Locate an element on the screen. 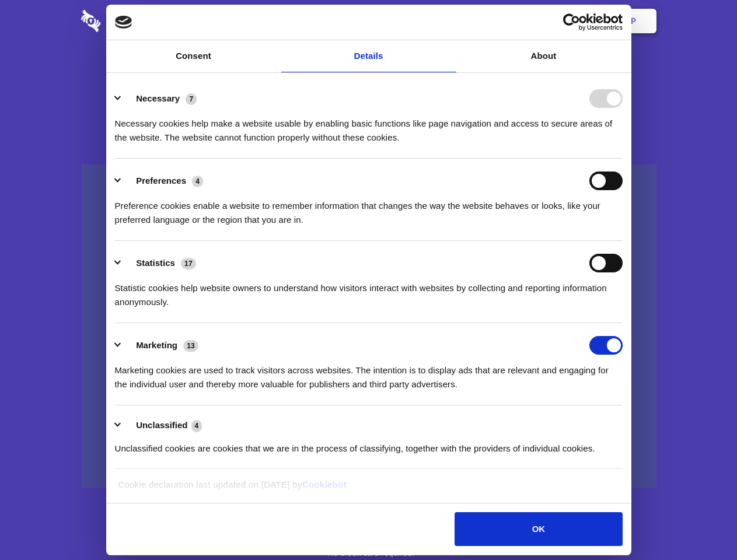  a: Consent is located at coordinates (194, 56).